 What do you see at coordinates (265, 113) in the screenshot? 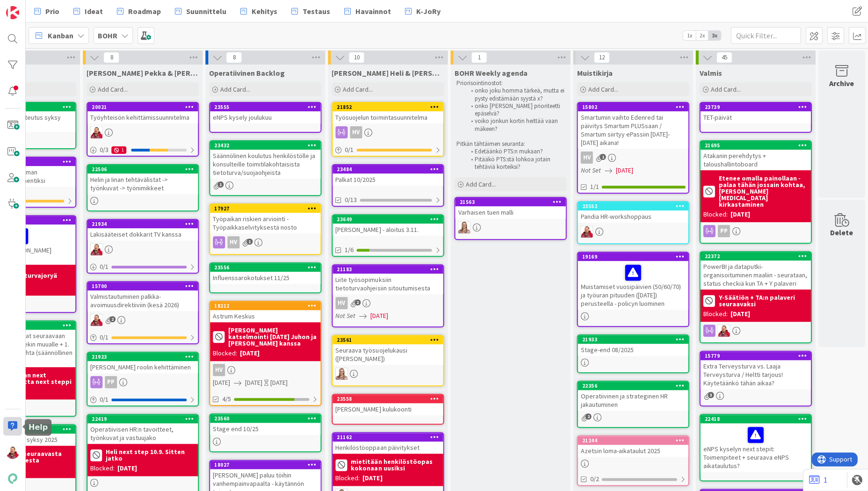
I see `div: 23555eNPS kysely joulukuu` at bounding box center [265, 113].